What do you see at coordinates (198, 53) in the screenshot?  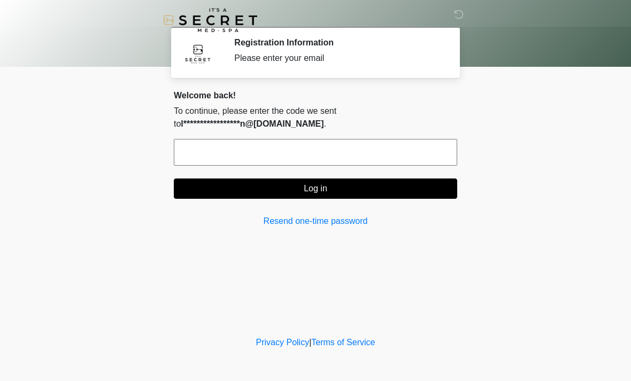 I see `img: Agent Avatar` at bounding box center [198, 53].